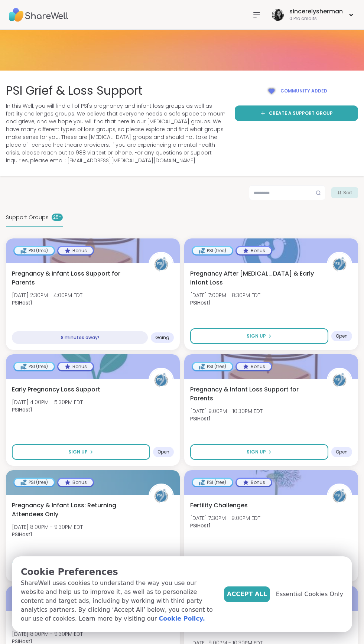  I want to click on a: Create a support group, so click(297, 113).